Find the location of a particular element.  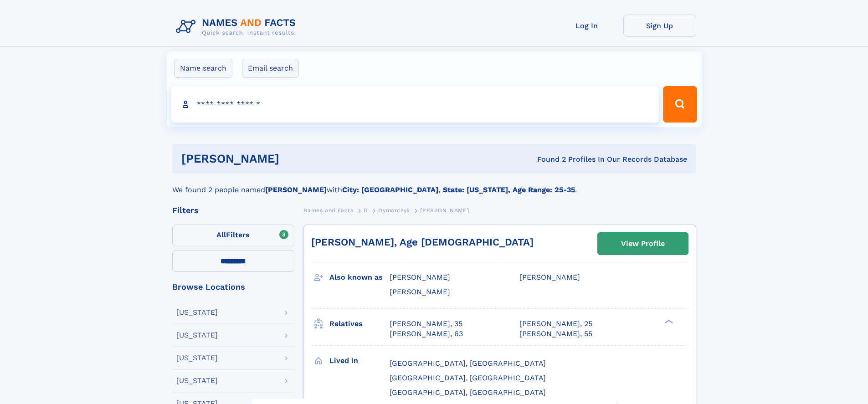

h3: Lived in is located at coordinates (360, 361).